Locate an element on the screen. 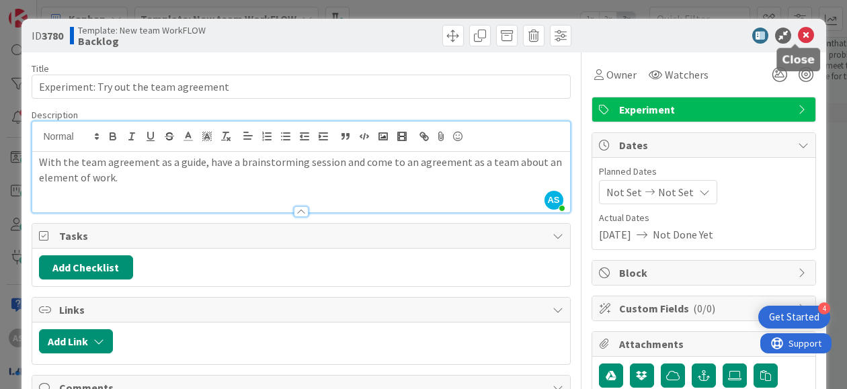  b: Backlog is located at coordinates (142, 41).